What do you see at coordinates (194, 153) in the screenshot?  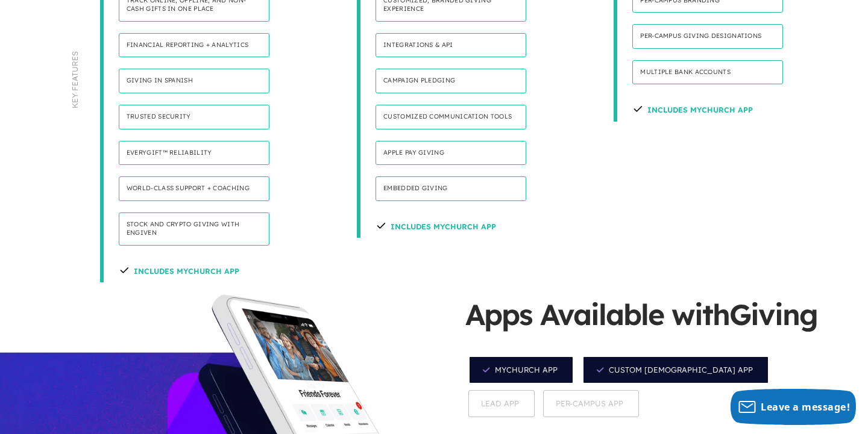 I see `h4: Everygift™ Reliability` at bounding box center [194, 153].